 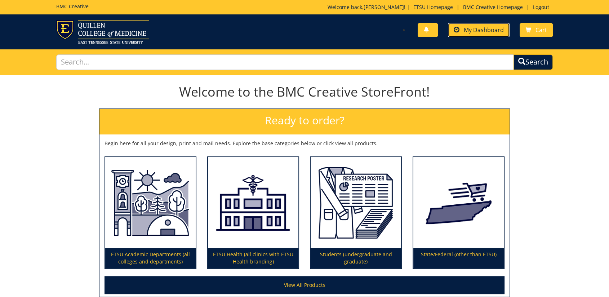 What do you see at coordinates (458, 202) in the screenshot?
I see `img: State/Federal (other than ETSU)` at bounding box center [458, 202].